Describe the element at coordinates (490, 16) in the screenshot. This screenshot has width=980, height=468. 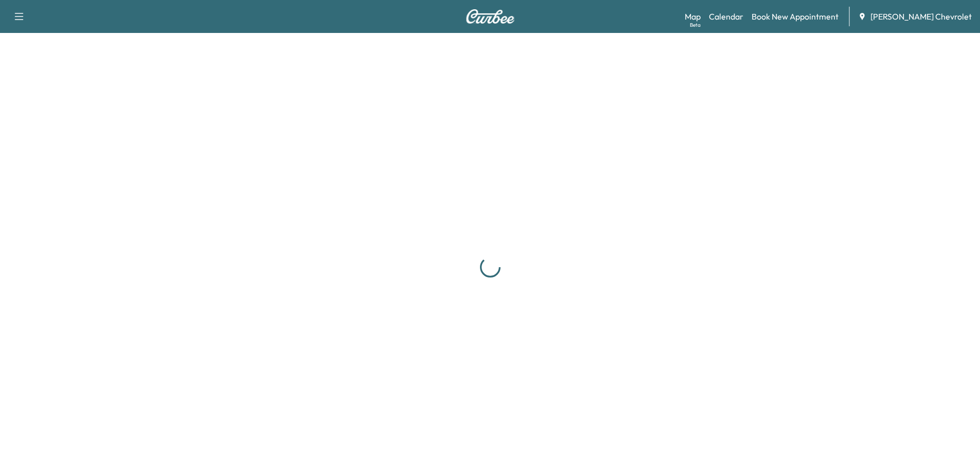
I see `img: Curbee Logo` at that location.